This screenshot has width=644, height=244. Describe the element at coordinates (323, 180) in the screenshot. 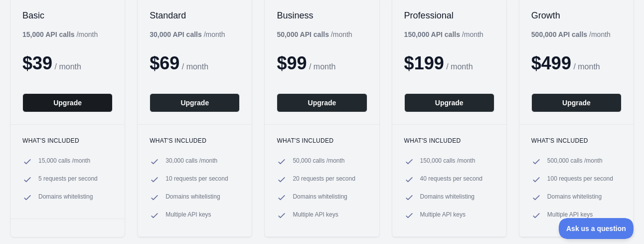

I see `span: 20 requests per second` at that location.